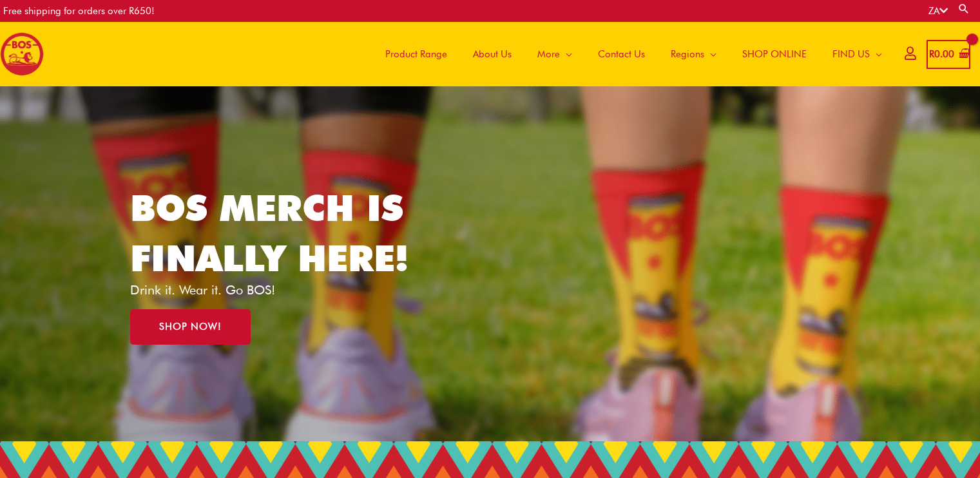 This screenshot has width=980, height=478. What do you see at coordinates (687, 54) in the screenshot?
I see `span: Regions` at bounding box center [687, 54].